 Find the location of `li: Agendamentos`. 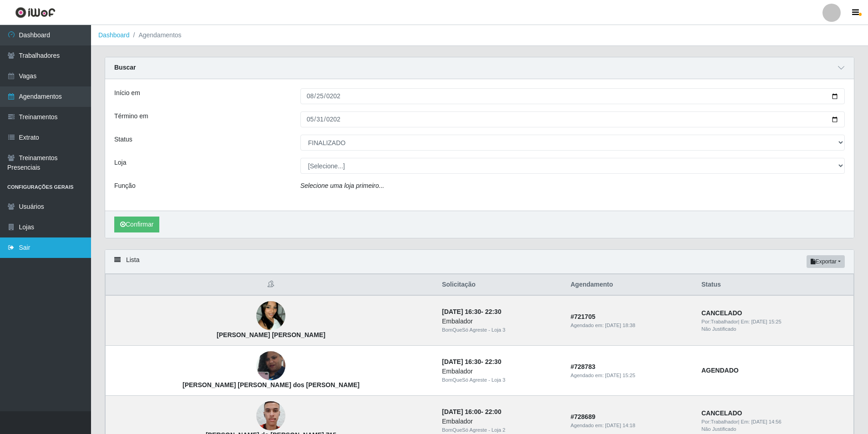

li: Agendamentos is located at coordinates (156, 35).